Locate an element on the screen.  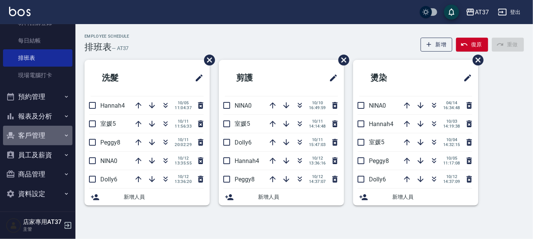
h5: 店家專用AT37 is located at coordinates (42, 222).